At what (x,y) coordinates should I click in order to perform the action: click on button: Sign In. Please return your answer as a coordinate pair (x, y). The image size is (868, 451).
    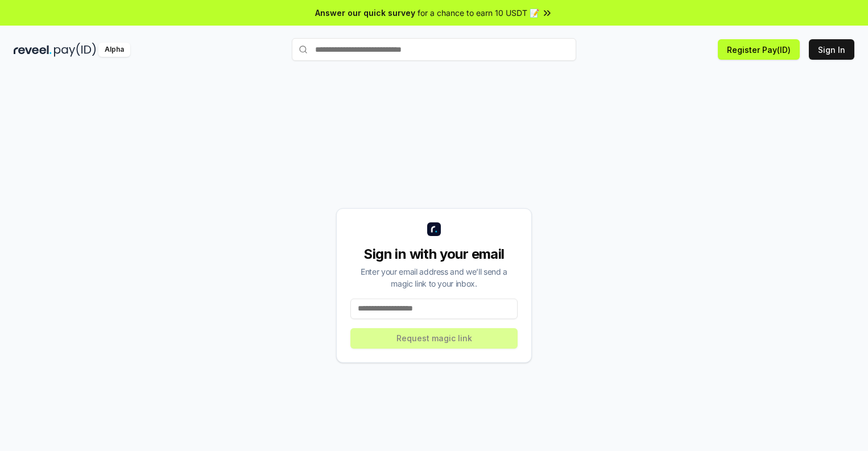
    Looking at the image, I should click on (831, 50).